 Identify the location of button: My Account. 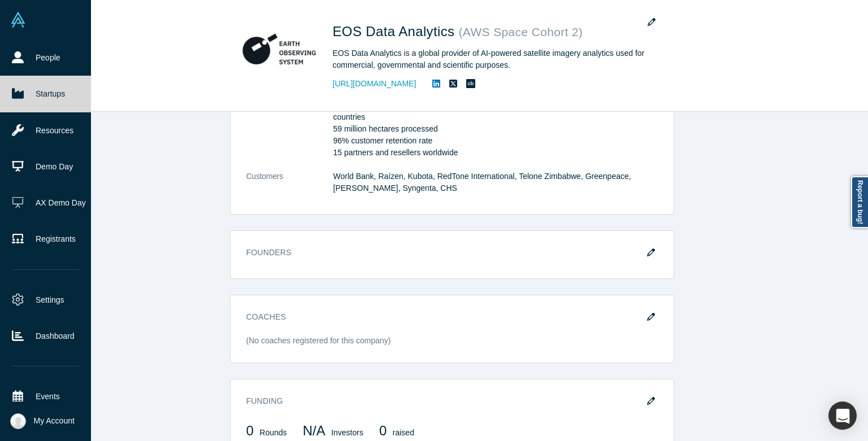
(42, 422).